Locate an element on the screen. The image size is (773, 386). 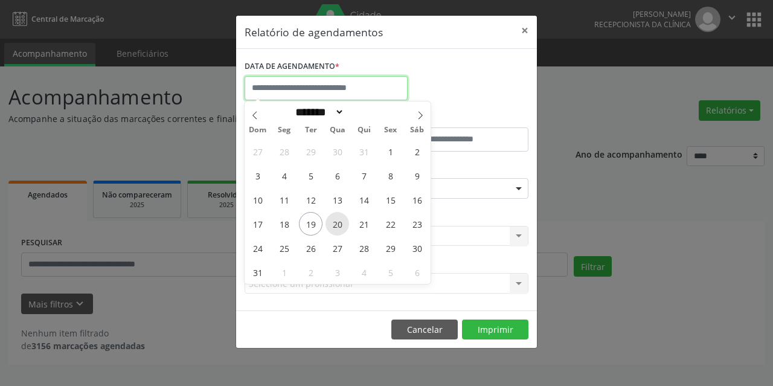
span: Setembro 6, 2025 is located at coordinates (416, 272).